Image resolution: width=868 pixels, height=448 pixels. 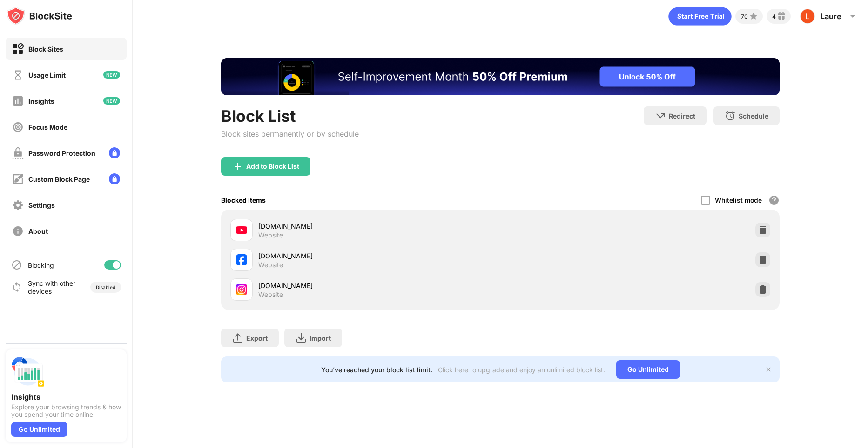 What do you see at coordinates (18, 75) in the screenshot?
I see `img: time-usage-off.svg` at bounding box center [18, 75].